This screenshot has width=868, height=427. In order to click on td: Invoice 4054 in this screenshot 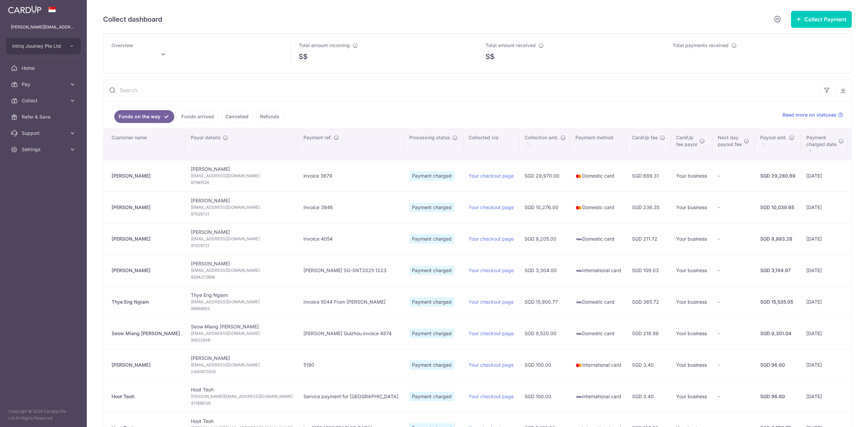, I will do `click(351, 239)`.